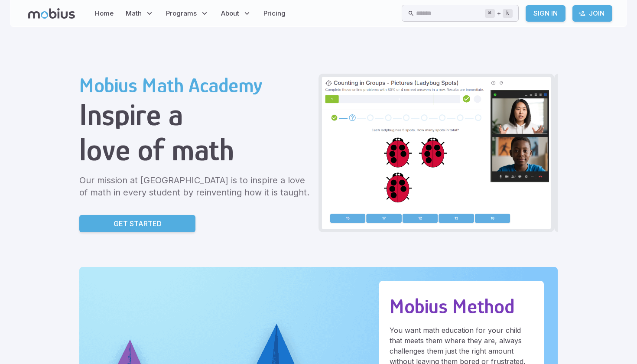 Image resolution: width=637 pixels, height=364 pixels. What do you see at coordinates (593, 14) in the screenshot?
I see `a: Join` at bounding box center [593, 14].